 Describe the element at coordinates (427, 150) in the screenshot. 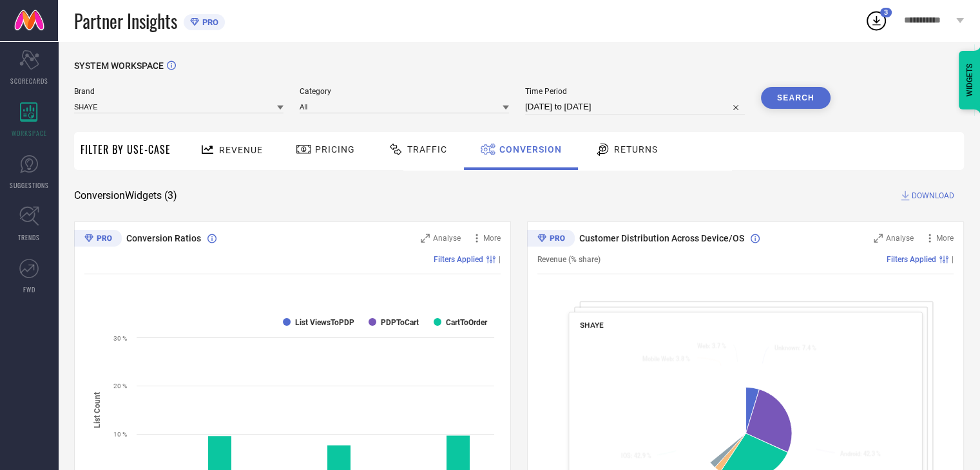

I see `span: Traffic` at that location.